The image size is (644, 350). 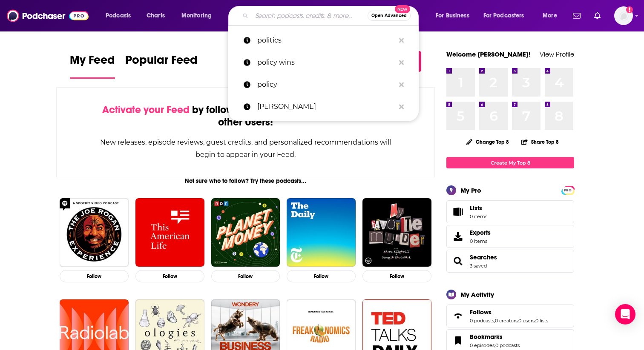 I want to click on img: Podchaser - Follow, Share and Rate Podcasts, so click(x=48, y=16).